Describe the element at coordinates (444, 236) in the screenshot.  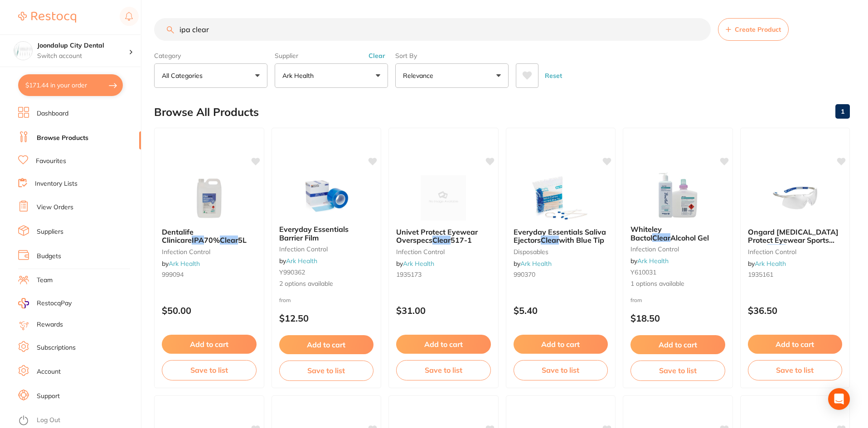
I see `b: Univet Protect Eyewear Overspecs Clear 517-1` at that location.